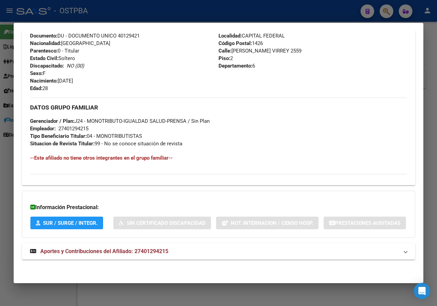 This screenshot has width=437, height=306. I want to click on span: 27401294215, so click(51, 28).